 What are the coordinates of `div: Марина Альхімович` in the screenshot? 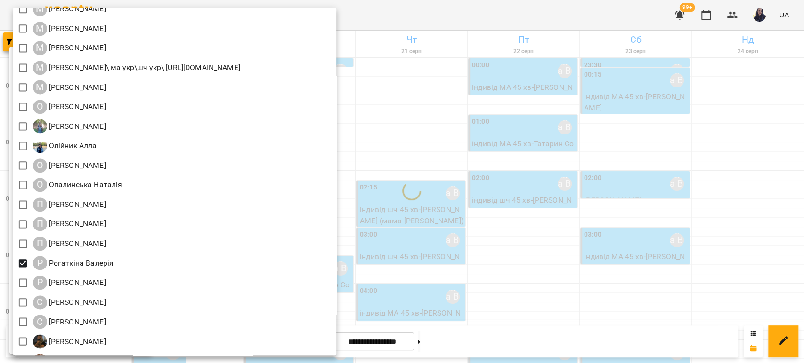 It's located at (69, 9).